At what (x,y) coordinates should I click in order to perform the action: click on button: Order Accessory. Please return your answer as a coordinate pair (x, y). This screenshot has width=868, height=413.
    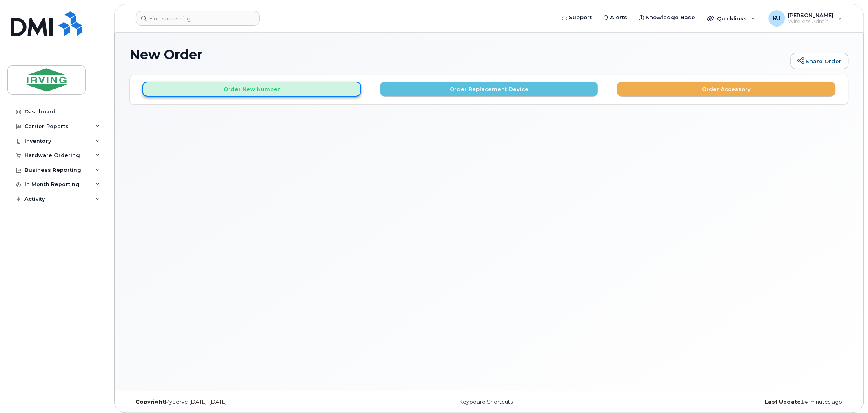
    Looking at the image, I should click on (726, 89).